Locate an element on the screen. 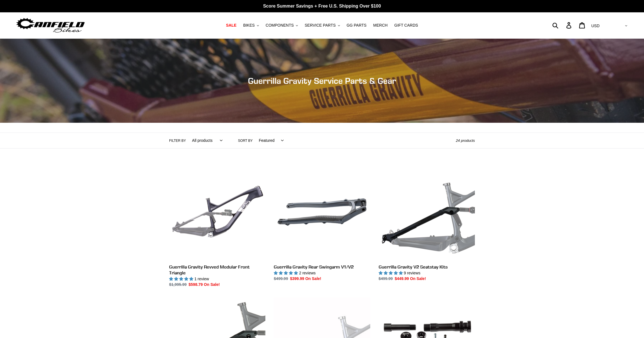 The height and width of the screenshot is (338, 644). span: GG PARTS is located at coordinates (357, 25).